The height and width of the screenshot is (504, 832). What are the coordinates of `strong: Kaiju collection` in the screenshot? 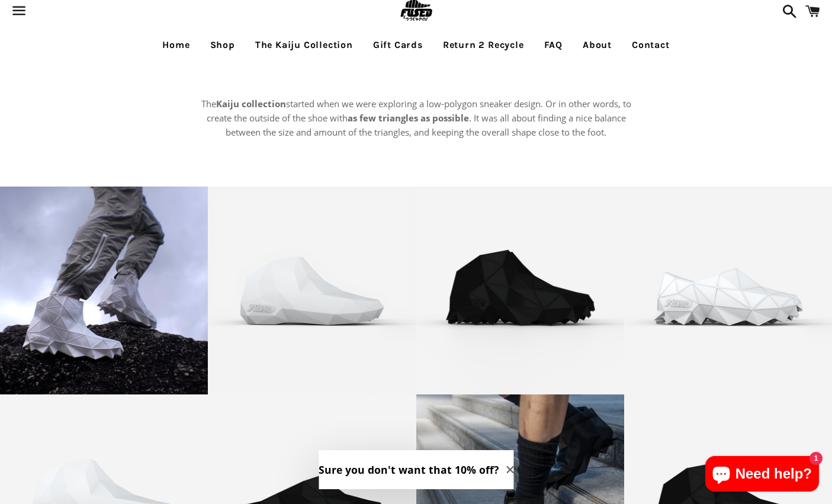 It's located at (251, 103).